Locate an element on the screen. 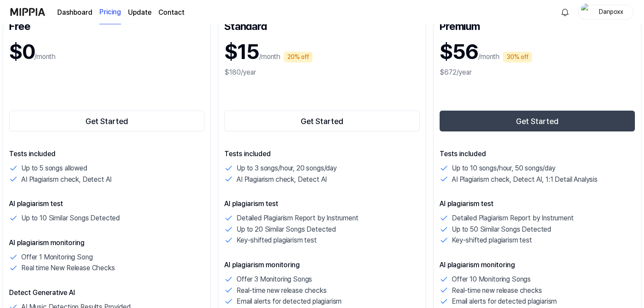  p: Offer 3 Monitoring Songs is located at coordinates (274, 279).